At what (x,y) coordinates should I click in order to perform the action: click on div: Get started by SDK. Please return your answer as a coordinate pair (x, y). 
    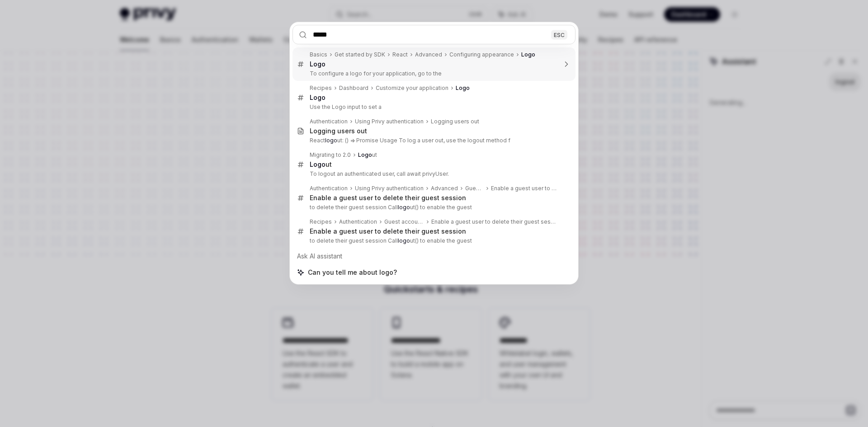
    Looking at the image, I should click on (360, 54).